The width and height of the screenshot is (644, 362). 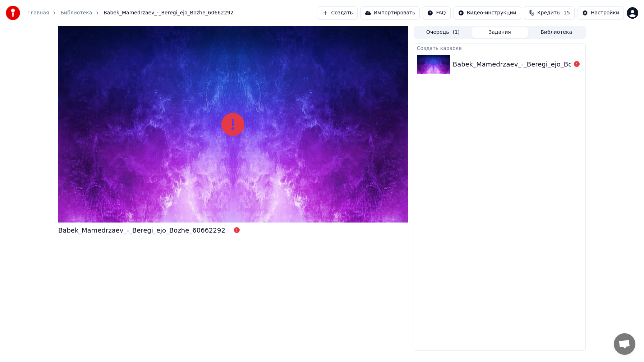 I want to click on nav: breadcrumb, so click(x=131, y=13).